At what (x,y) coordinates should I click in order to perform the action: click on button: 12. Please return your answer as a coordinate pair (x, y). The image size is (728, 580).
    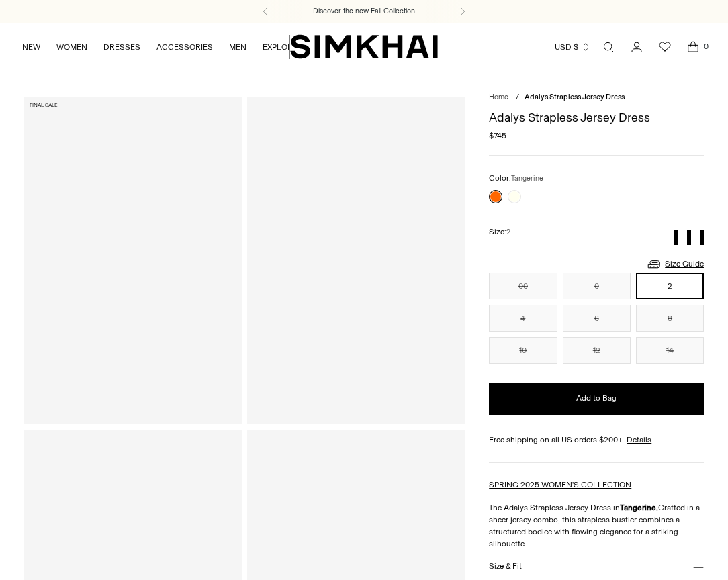
    Looking at the image, I should click on (597, 351).